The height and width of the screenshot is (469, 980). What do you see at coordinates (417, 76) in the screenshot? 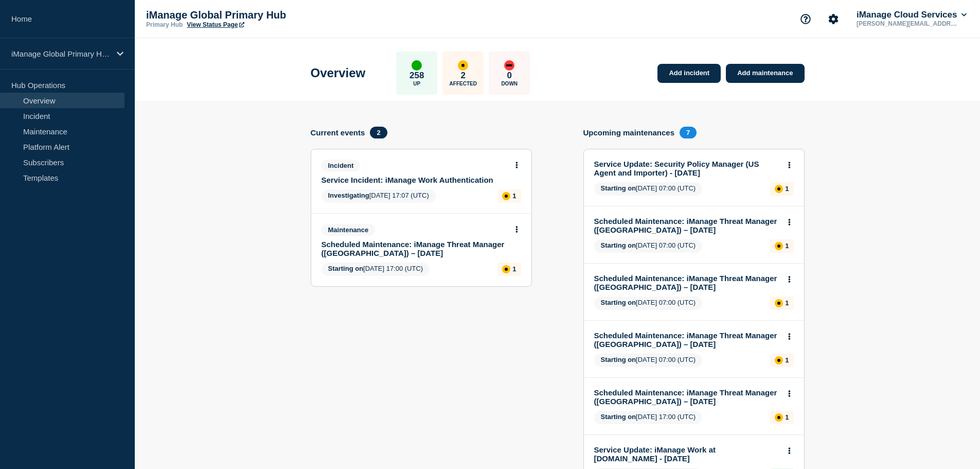
I see `p: 258` at bounding box center [417, 76].